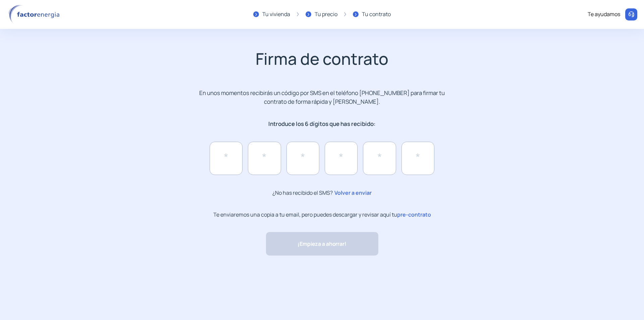  Describe the element at coordinates (322, 244) in the screenshot. I see `span: ¡Empieza a ahorrar!` at that location.